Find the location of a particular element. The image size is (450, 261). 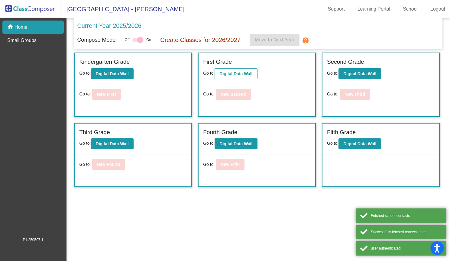

button: Move to Next Year is located at coordinates (274, 40).